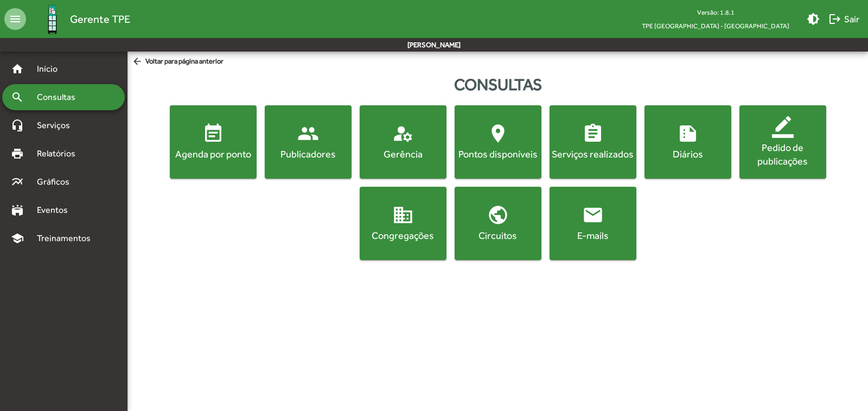  Describe the element at coordinates (688, 142) in the screenshot. I see `button: Diários` at that location.